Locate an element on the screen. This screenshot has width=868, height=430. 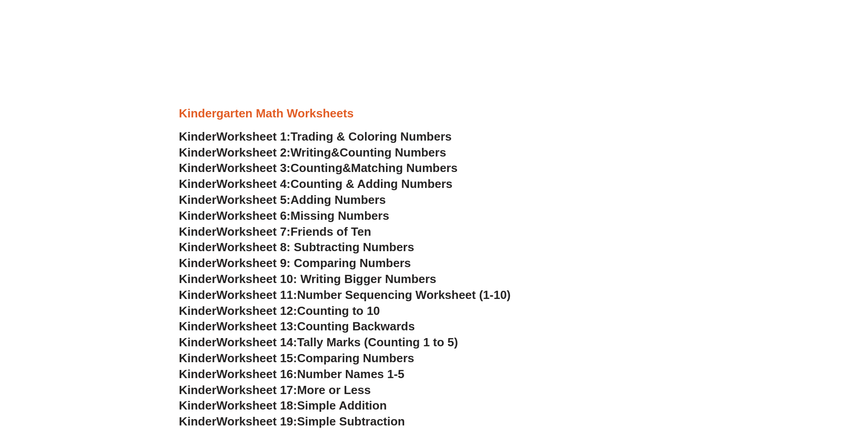
a: KinderWorksheet 3:Counting&Matching Numbers is located at coordinates (319, 168).